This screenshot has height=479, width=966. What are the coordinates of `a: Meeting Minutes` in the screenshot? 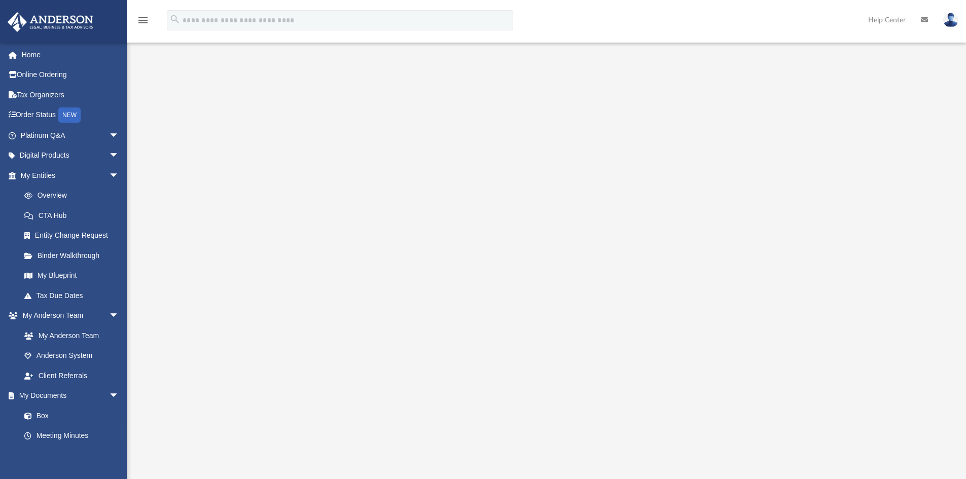 It's located at (71, 436).